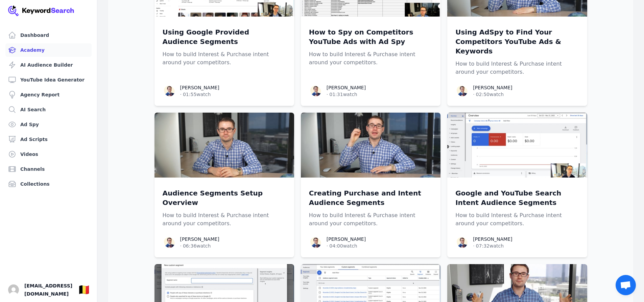 The width and height of the screenshot is (644, 302). Describe the element at coordinates (48, 35) in the screenshot. I see `a: Dashboard` at that location.